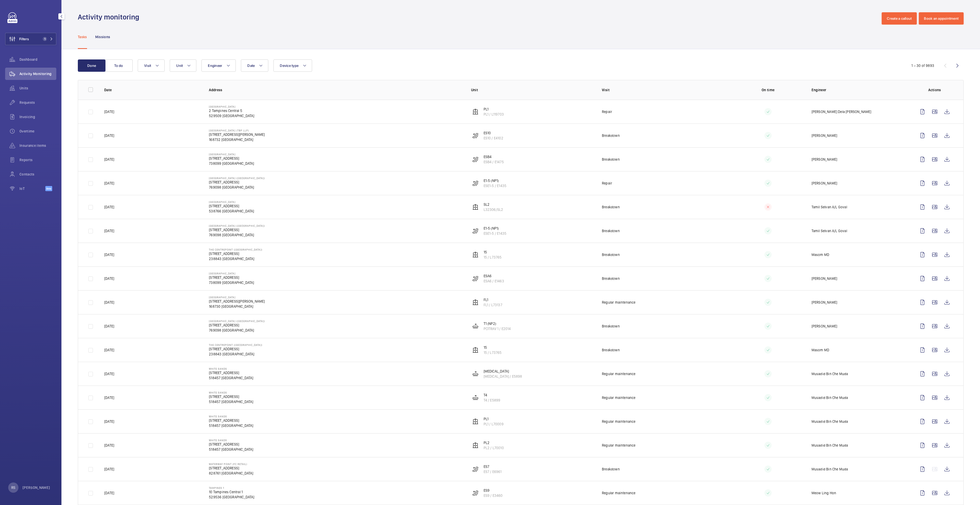 Image resolution: width=980 pixels, height=505 pixels. I want to click on h1: Activity monitoring, so click(110, 17).